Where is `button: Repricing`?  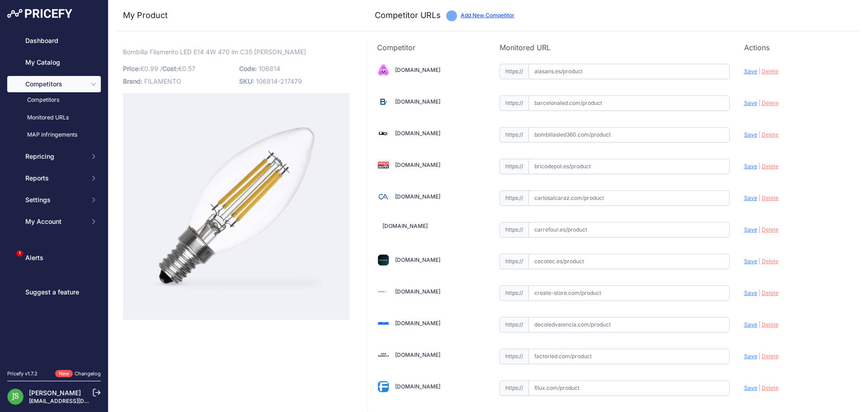 button: Repricing is located at coordinates (54, 156).